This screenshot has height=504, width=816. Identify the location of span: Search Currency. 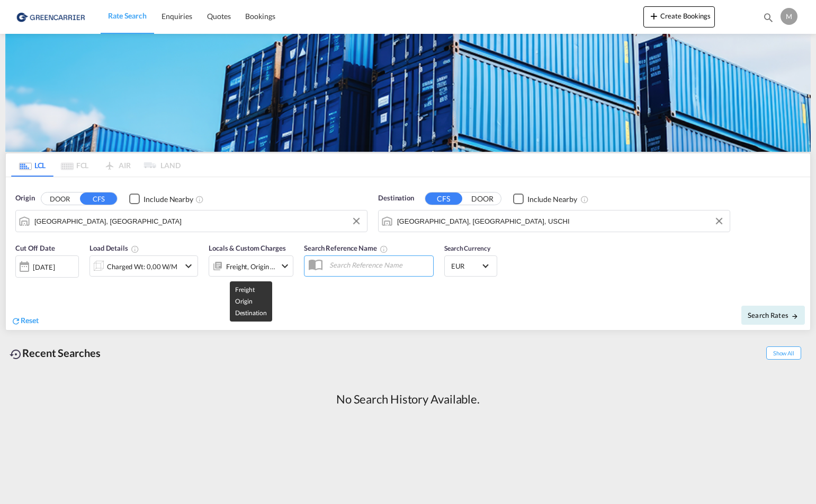
(467, 248).